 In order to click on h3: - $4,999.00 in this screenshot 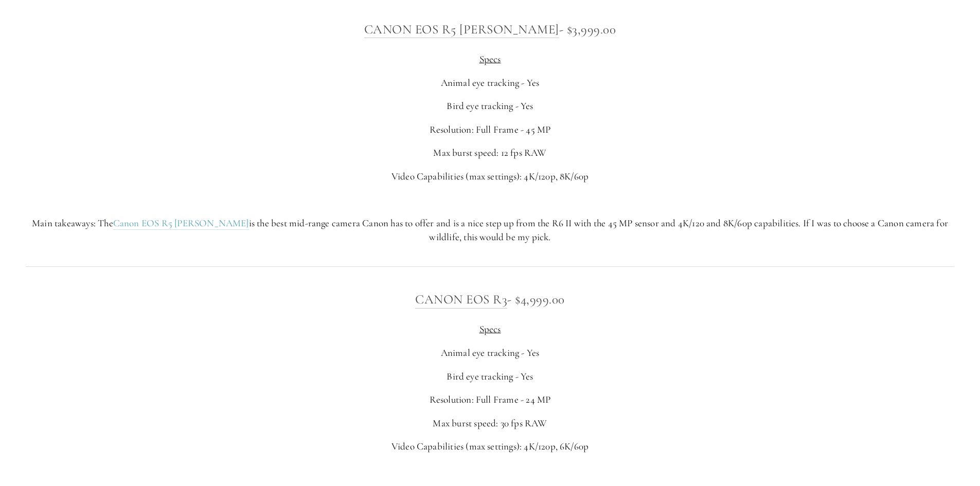, I will do `click(490, 299)`.